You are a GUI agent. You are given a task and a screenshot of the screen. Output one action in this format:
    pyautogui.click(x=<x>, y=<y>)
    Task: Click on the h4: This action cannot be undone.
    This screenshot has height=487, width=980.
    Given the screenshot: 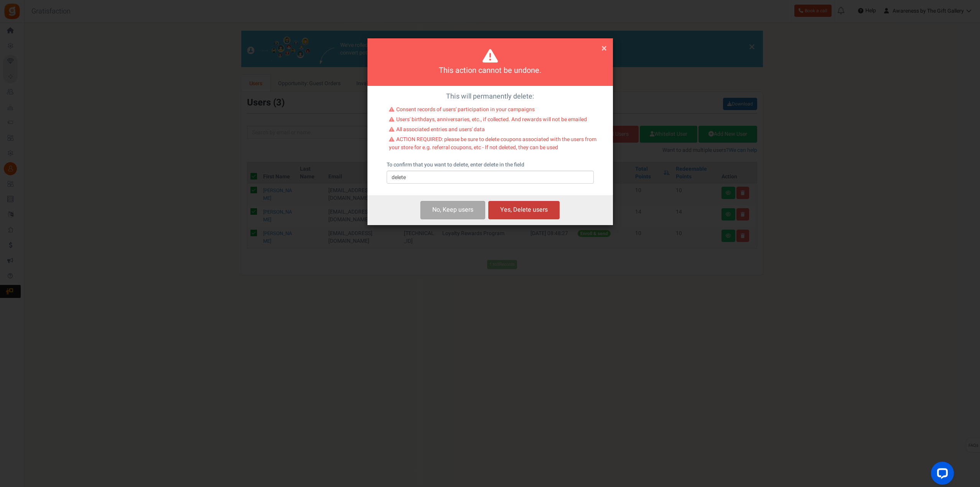 What is the action you would take?
    pyautogui.click(x=490, y=70)
    